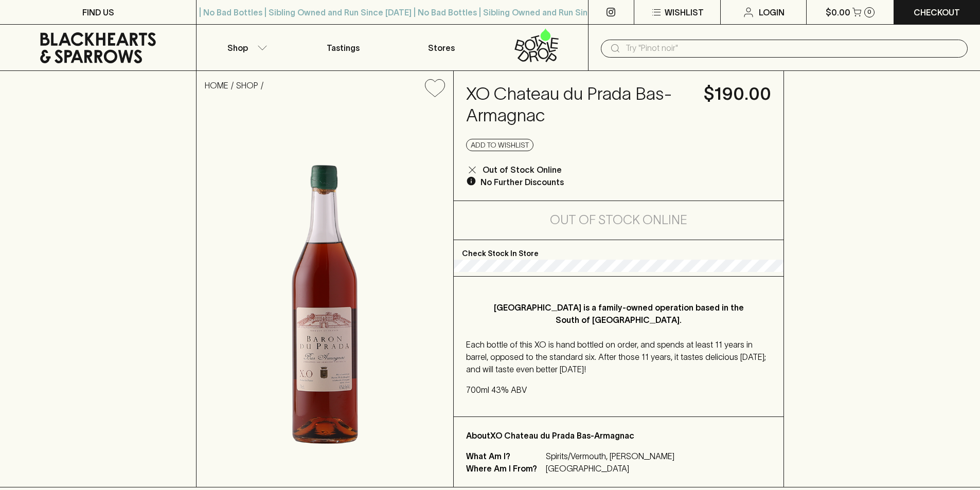 This screenshot has height=490, width=980. I want to click on p: 0, so click(870, 12).